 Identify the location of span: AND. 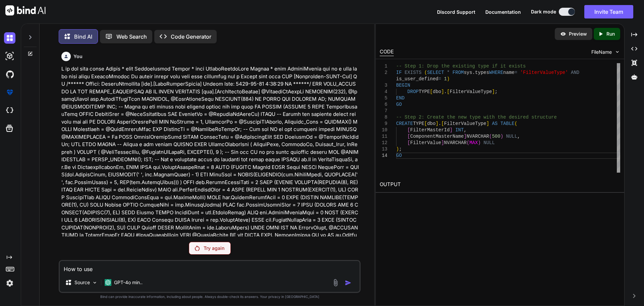
(575, 72).